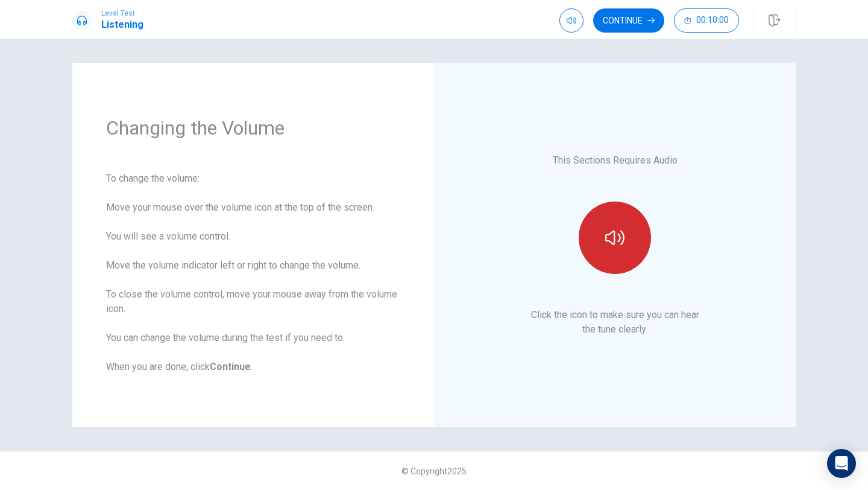 This screenshot has width=868, height=490. Describe the element at coordinates (707, 20) in the screenshot. I see `button: 00:10:00` at that location.